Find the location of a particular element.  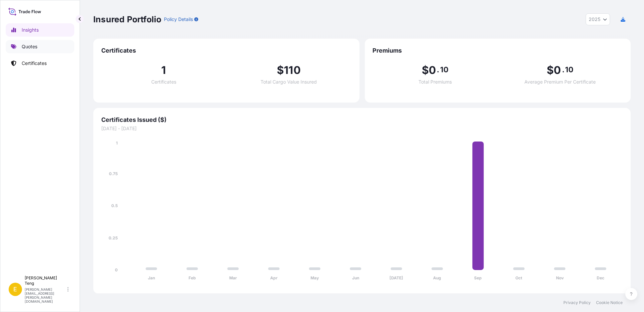

span: Premiums is located at coordinates (498, 51).